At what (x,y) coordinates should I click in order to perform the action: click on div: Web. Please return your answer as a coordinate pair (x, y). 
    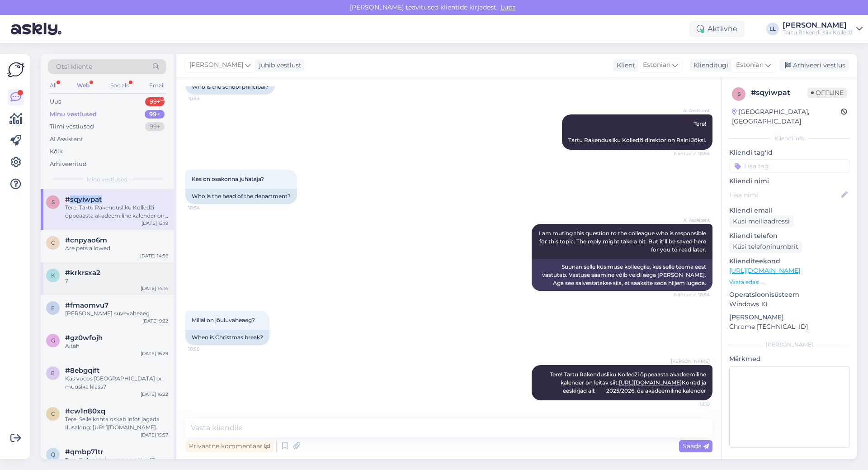
    Looking at the image, I should click on (83, 85).